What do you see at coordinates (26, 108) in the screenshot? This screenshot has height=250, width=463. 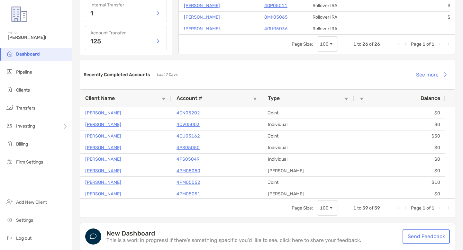 I see `span: Transfers` at bounding box center [26, 108].